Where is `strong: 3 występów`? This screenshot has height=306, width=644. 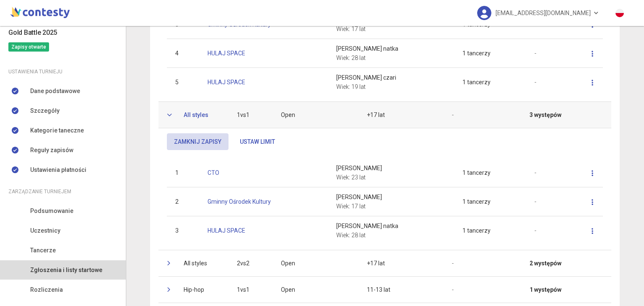 strong: 3 występów is located at coordinates (545, 115).